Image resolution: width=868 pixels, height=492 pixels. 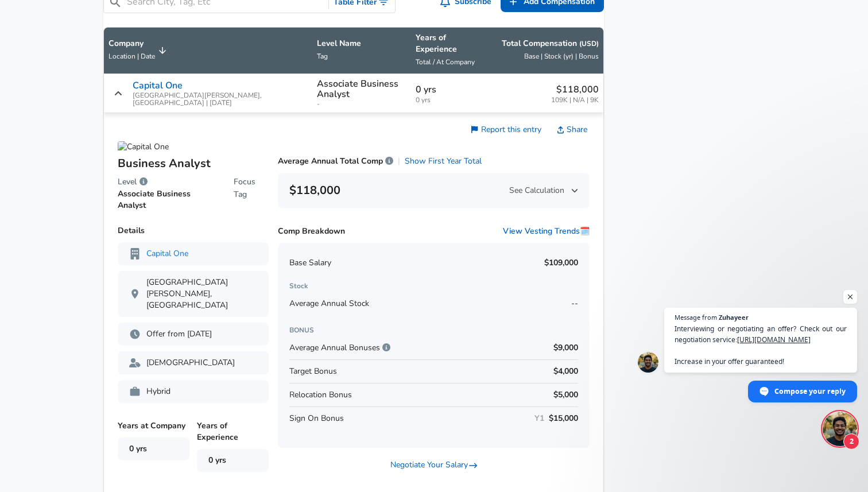 I want to click on button: Show First Year Total, so click(x=443, y=161).